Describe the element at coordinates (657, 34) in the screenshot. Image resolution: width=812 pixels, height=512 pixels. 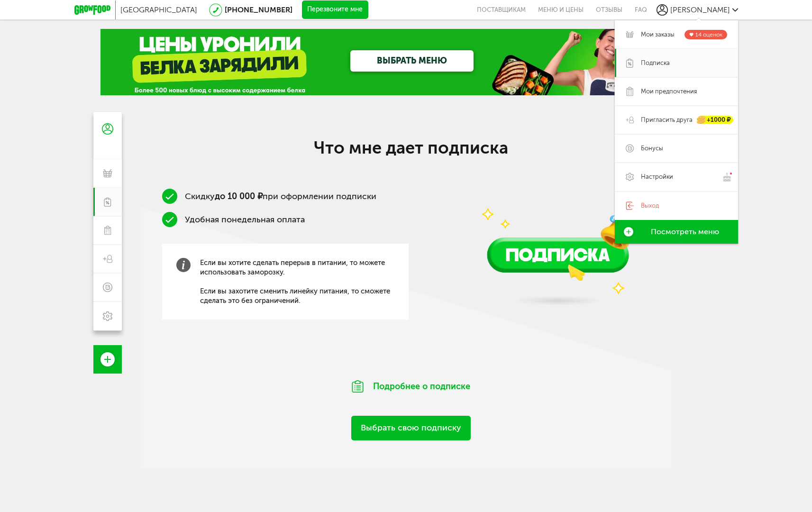
I see `span: Мои заказы` at that location.